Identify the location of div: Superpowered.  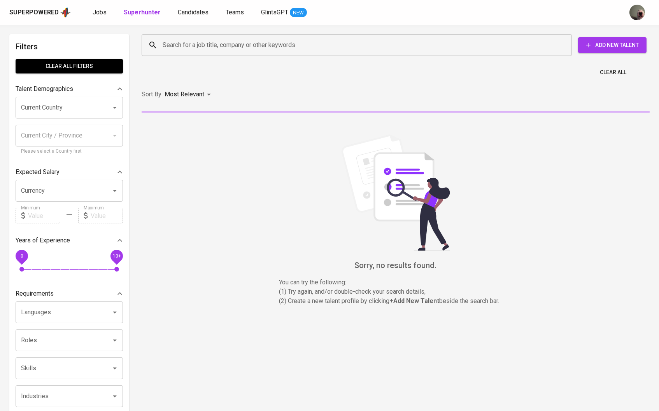
(34, 12).